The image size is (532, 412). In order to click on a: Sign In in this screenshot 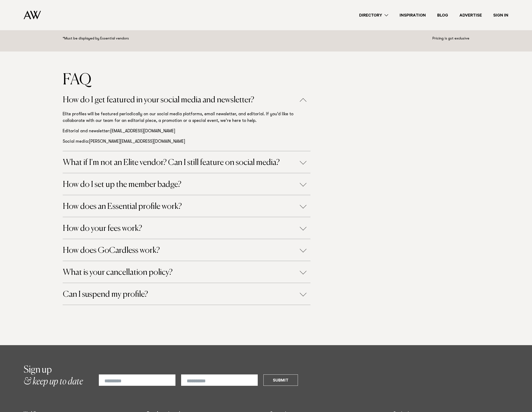, I will do `click(501, 15)`.